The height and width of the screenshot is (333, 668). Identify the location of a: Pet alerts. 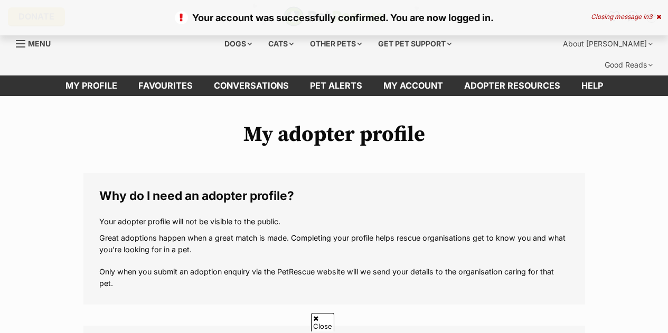
(336, 86).